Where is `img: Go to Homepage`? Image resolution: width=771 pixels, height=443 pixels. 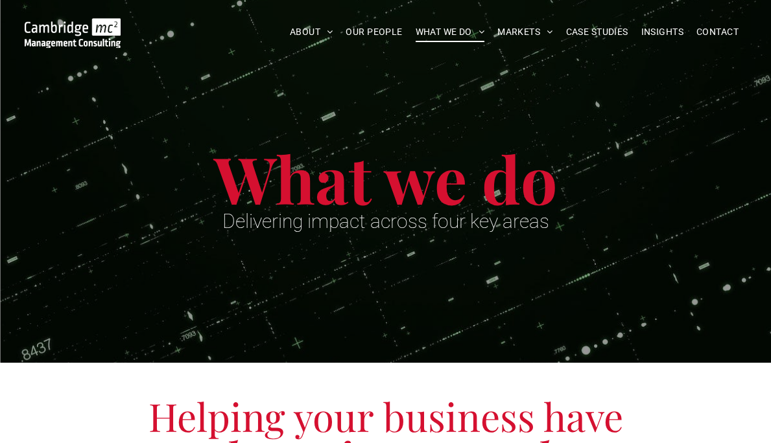 img: Go to Homepage is located at coordinates (73, 33).